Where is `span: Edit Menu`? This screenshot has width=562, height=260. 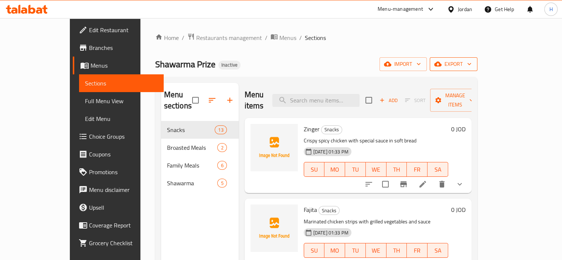 span: Edit Menu is located at coordinates (121, 119).